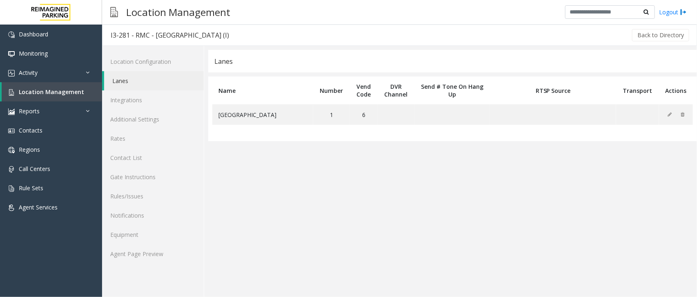 This screenshot has height=297, width=697. I want to click on a: Location Configuration, so click(153, 61).